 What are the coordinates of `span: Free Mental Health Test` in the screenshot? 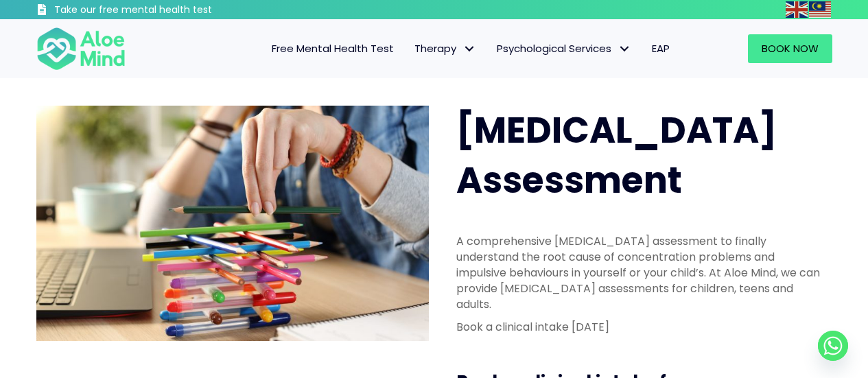 It's located at (333, 48).